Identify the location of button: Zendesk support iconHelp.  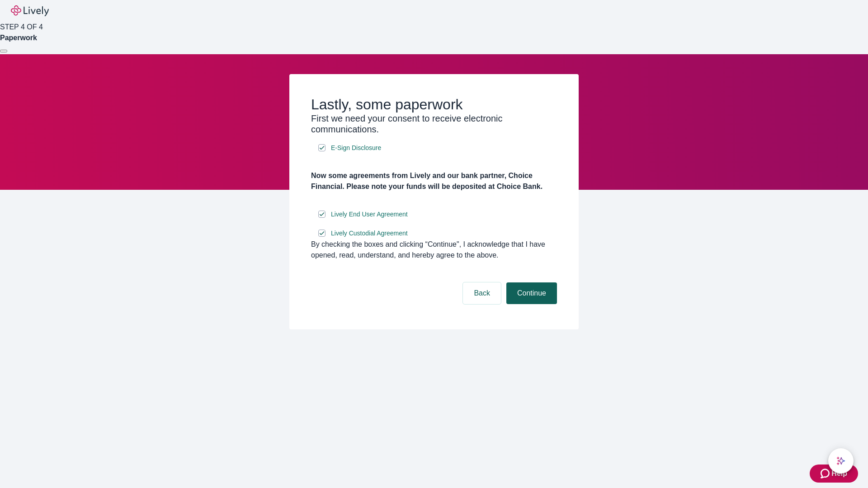
(833, 473).